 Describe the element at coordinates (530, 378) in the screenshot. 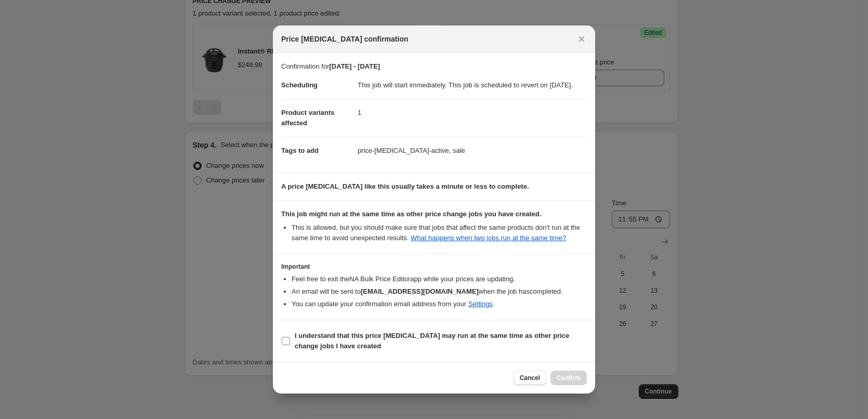

I see `span: Cancel` at that location.